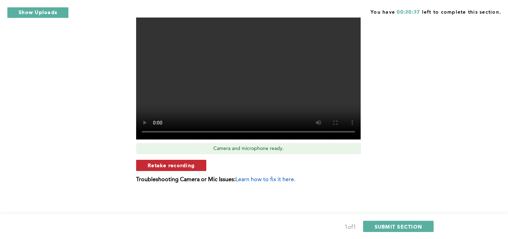  I want to click on span: SUBMIT SECTION, so click(399, 227).